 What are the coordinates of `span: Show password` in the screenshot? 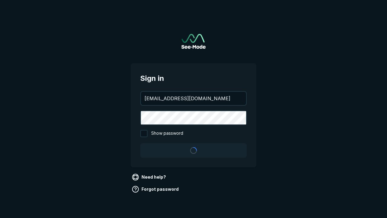 It's located at (167, 133).